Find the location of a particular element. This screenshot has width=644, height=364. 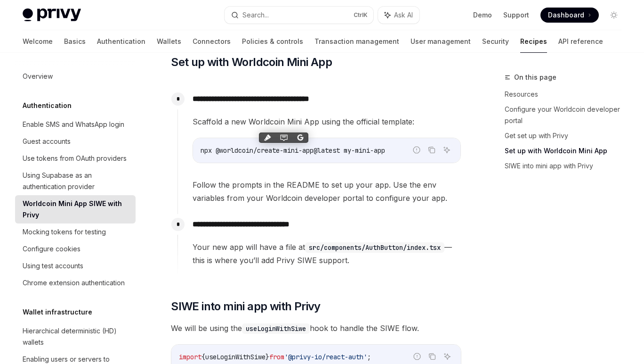

span: Set up with Worldcoin Mini App is located at coordinates (251, 62).